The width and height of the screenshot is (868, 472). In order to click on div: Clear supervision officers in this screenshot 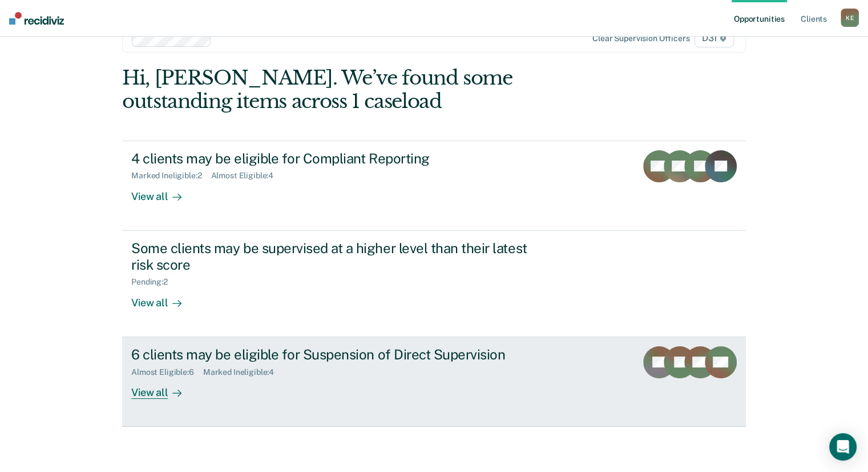, I will do `click(641, 38)`.